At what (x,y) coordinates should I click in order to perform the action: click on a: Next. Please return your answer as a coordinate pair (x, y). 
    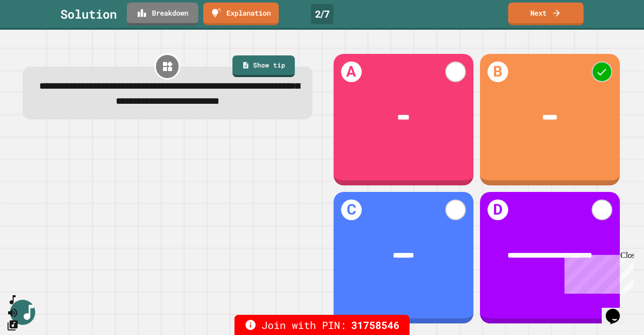
    Looking at the image, I should click on (546, 14).